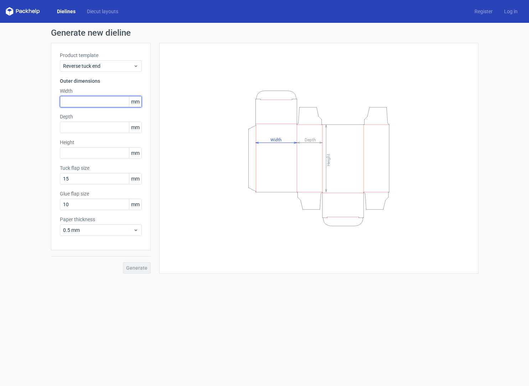 This screenshot has height=386, width=529. I want to click on label: Paper thickness, so click(101, 219).